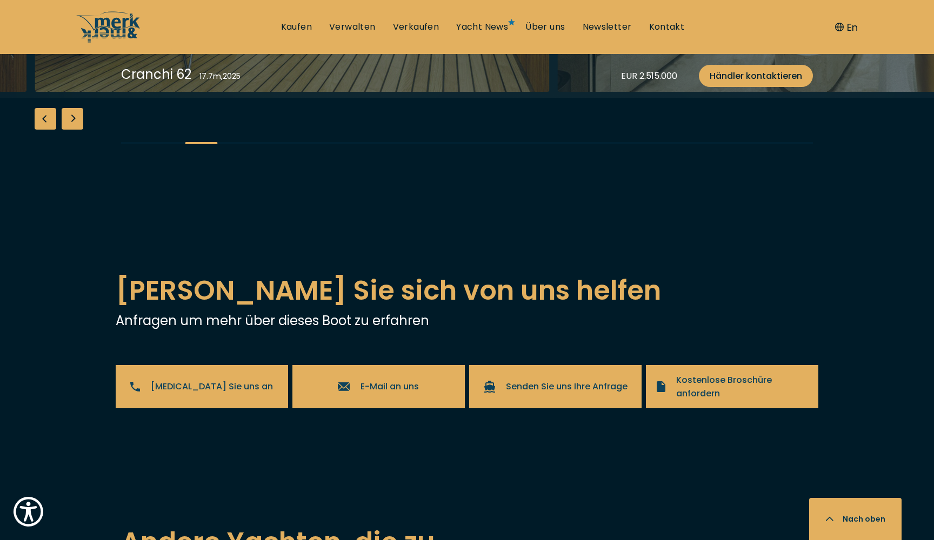 This screenshot has width=934, height=540. Describe the element at coordinates (296, 27) in the screenshot. I see `a: Kaufen` at that location.